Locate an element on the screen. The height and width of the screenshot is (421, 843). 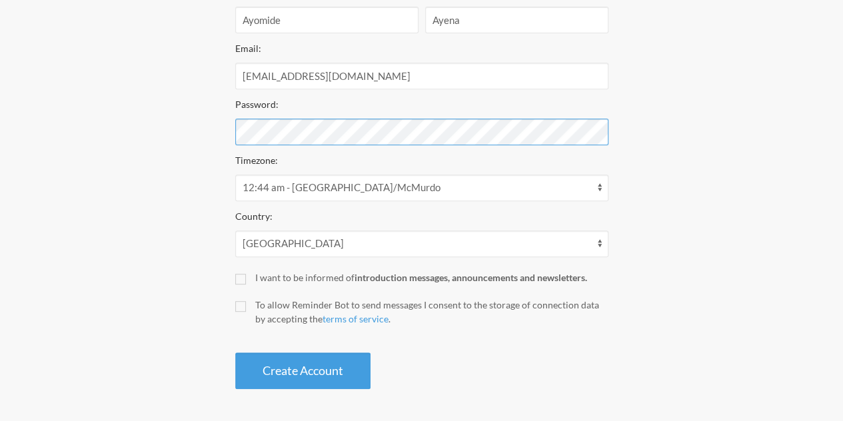
div: To allow Reminder Bot to send messages I consent to the storage of connection data by accepting t... is located at coordinates (432, 312).